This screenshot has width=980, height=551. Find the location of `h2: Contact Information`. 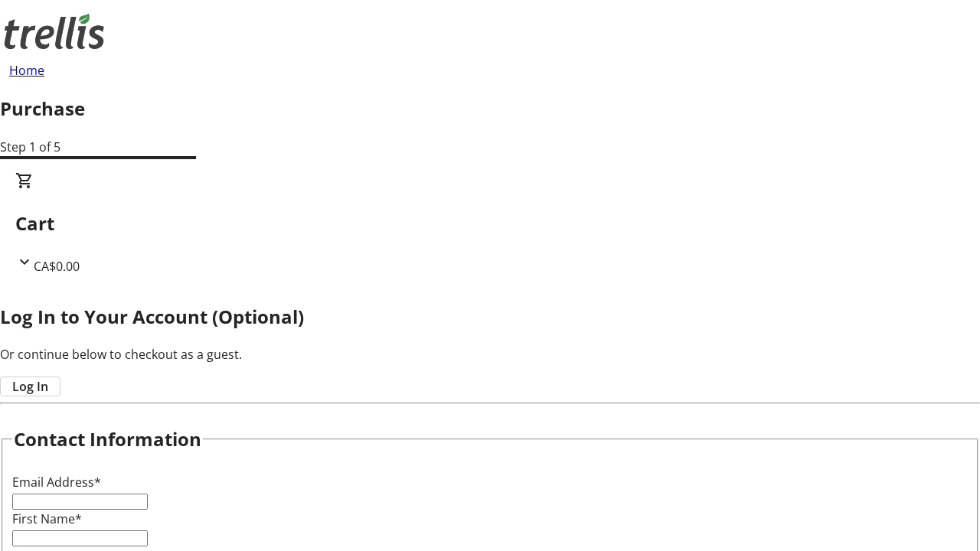

h2: Contact Information is located at coordinates (107, 440).